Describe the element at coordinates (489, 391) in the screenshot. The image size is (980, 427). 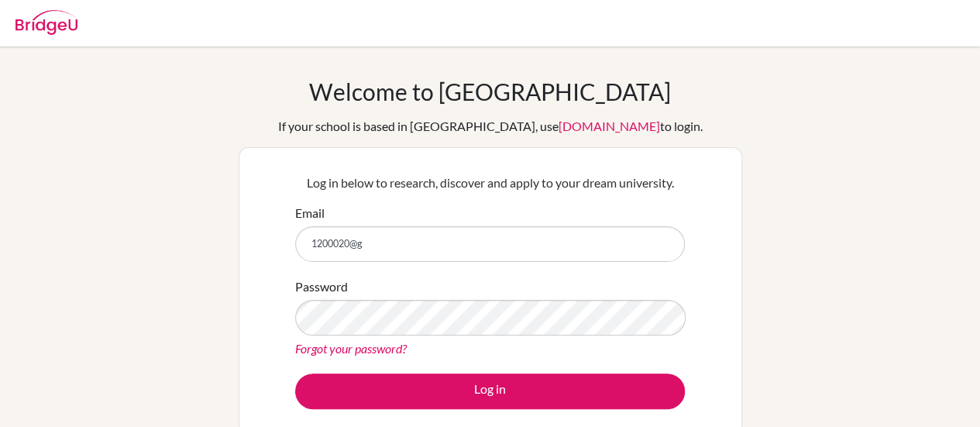
I see `button: Log in` at that location.